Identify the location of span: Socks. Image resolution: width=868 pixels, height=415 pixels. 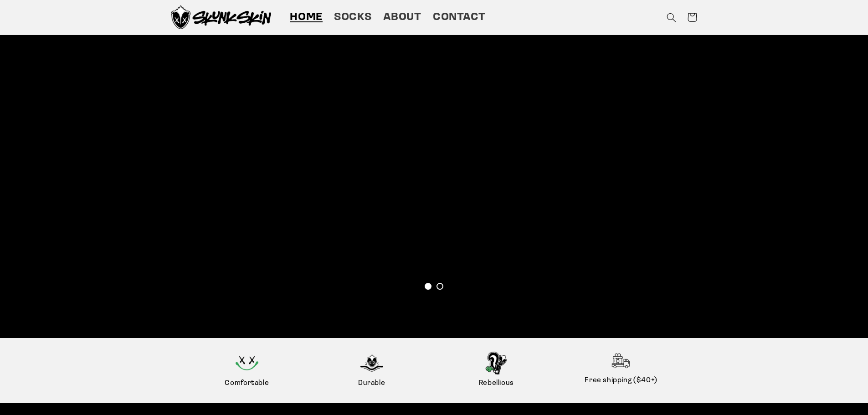
(353, 17).